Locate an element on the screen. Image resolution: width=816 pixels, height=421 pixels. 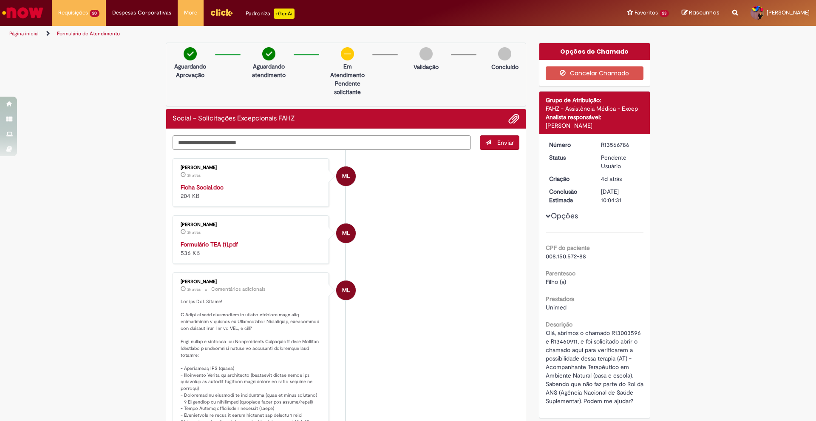
dt: Número is located at coordinates (569, 145).